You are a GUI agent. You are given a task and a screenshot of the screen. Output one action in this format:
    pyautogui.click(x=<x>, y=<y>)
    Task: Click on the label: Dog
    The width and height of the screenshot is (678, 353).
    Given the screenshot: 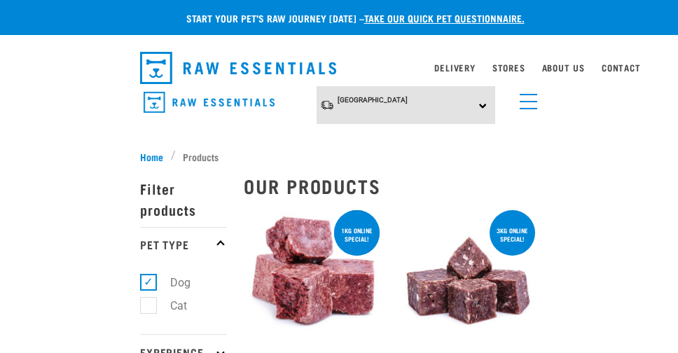 What is the action you would take?
    pyautogui.click(x=172, y=282)
    